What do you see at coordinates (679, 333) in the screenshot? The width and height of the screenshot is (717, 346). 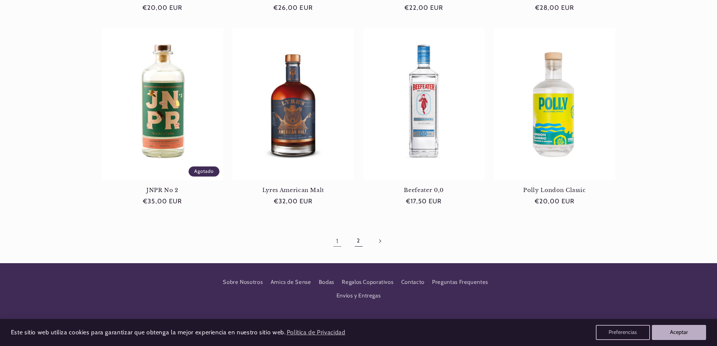 I see `button: Aceptar` at bounding box center [679, 333].